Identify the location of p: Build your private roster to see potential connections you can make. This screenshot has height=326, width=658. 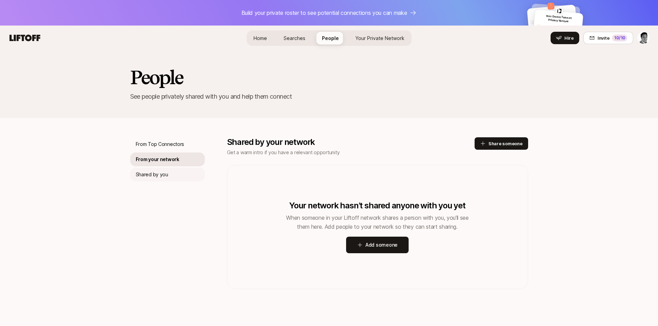
(324, 13).